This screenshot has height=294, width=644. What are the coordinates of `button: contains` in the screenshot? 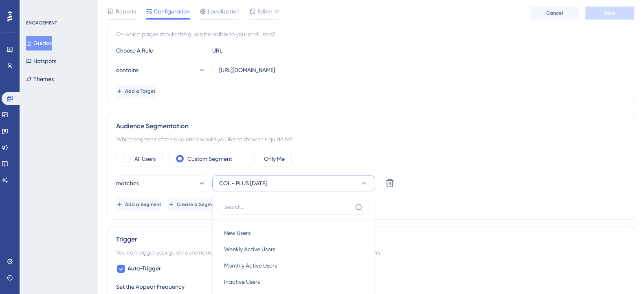 It's located at (161, 70).